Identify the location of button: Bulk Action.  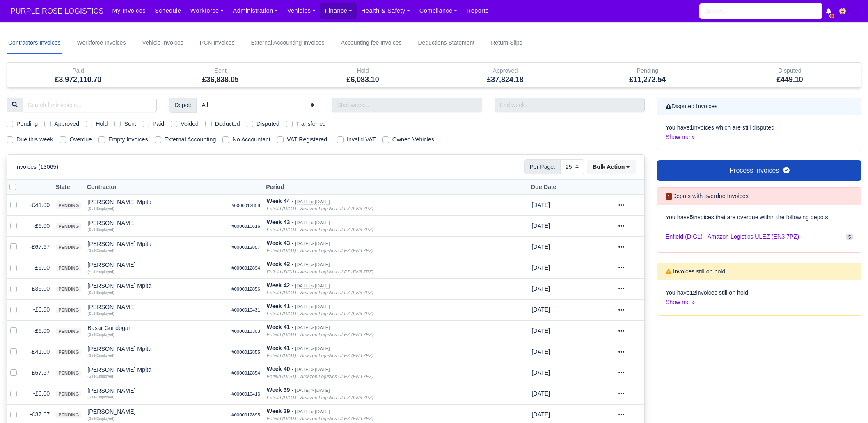
(611, 167).